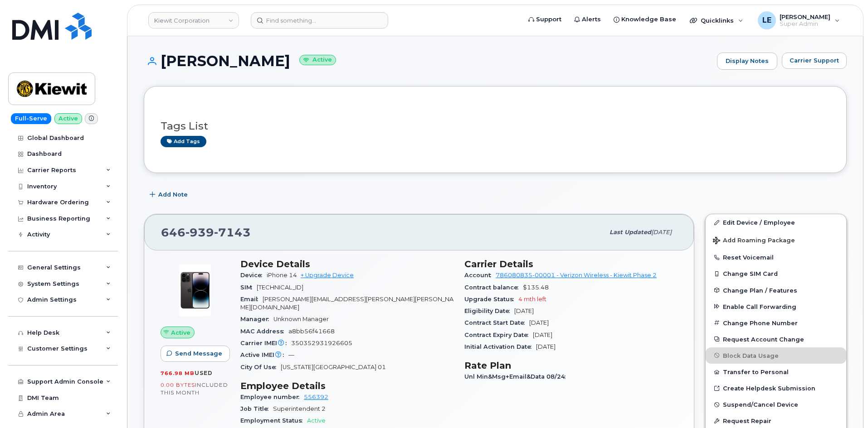  I want to click on button: Send Message, so click(195, 354).